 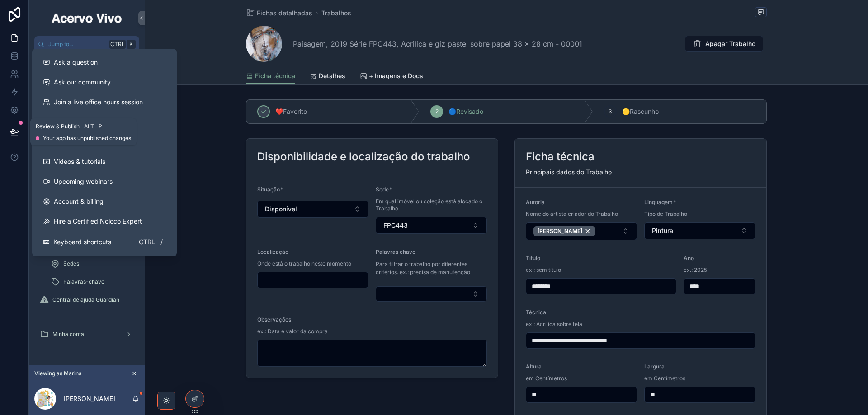 What do you see at coordinates (279, 13) in the screenshot?
I see `a: Fichas detalhadas` at bounding box center [279, 13].